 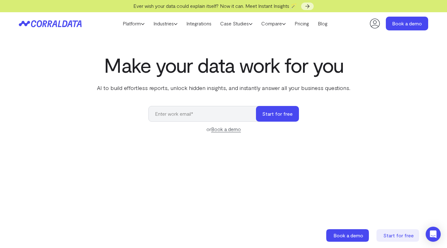 What do you see at coordinates (224, 88) in the screenshot?
I see `p: AI to build effortless reports, unlock hidden insights, and instantly answer all your business qu...` at bounding box center [224, 88].